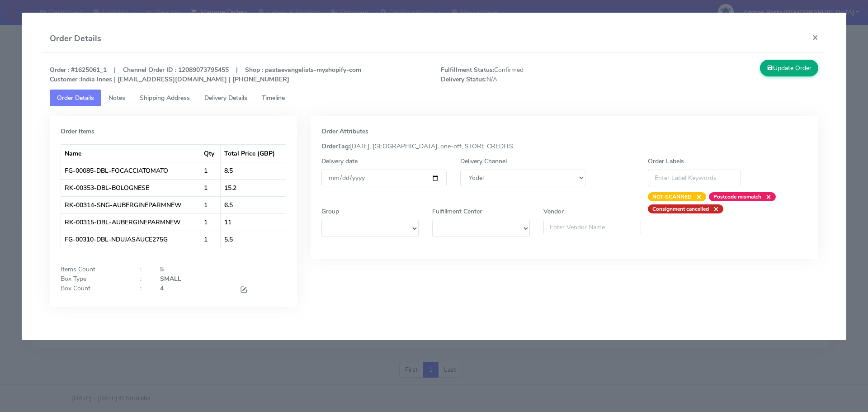  I want to click on span: Shipping Address, so click(164, 98).